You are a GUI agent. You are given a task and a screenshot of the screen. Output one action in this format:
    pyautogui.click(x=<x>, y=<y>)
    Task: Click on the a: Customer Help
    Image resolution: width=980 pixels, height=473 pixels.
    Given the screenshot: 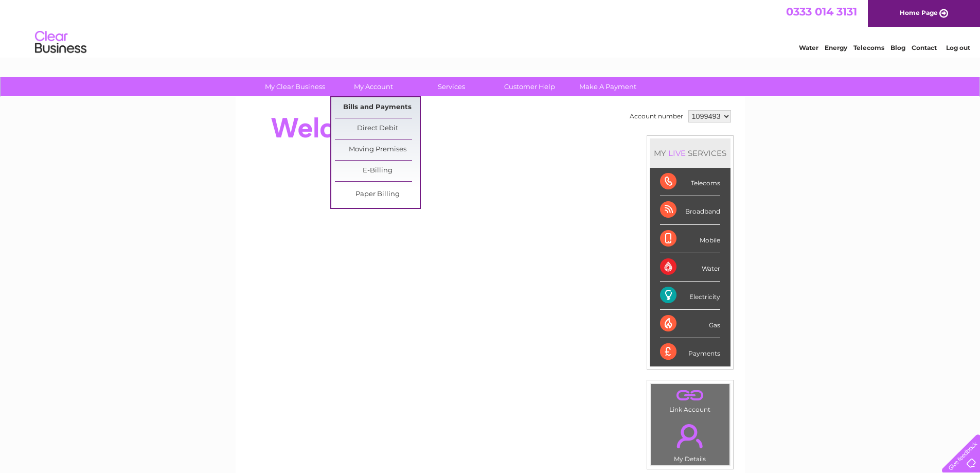 What is the action you would take?
    pyautogui.click(x=529, y=87)
    